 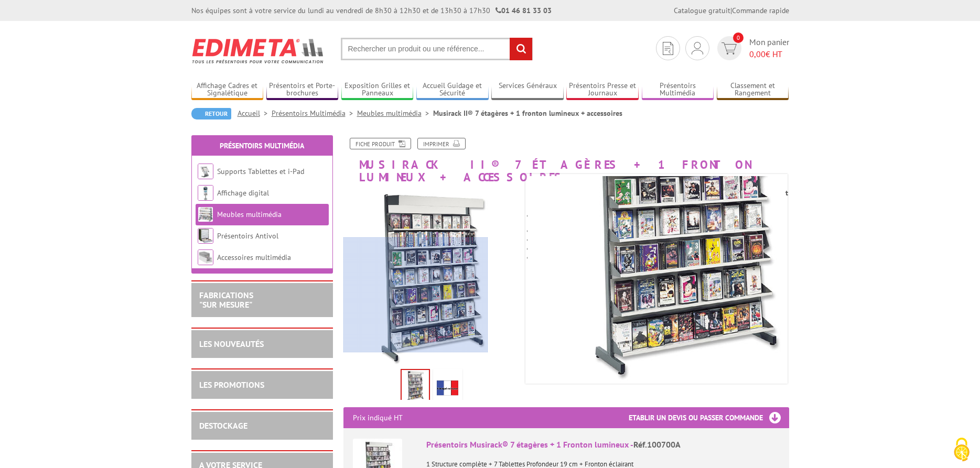 What do you see at coordinates (303, 89) in the screenshot?
I see `a: Présentoirs et Porte-brochures` at bounding box center [303, 89].